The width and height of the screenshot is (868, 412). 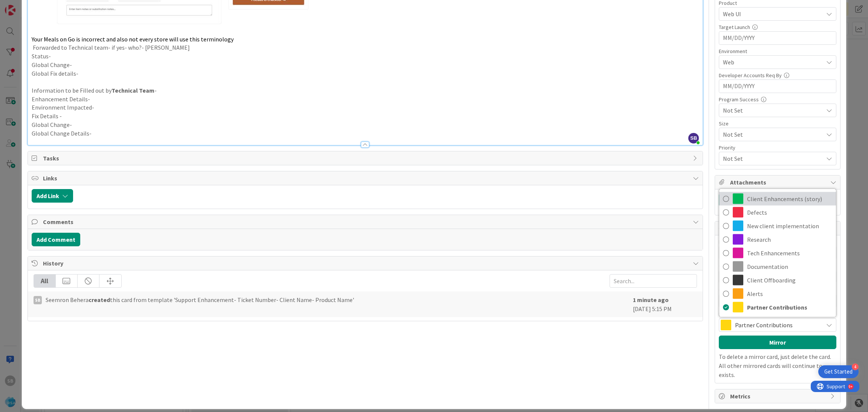 What do you see at coordinates (855, 367) in the screenshot?
I see `div: 4` at bounding box center [855, 367].